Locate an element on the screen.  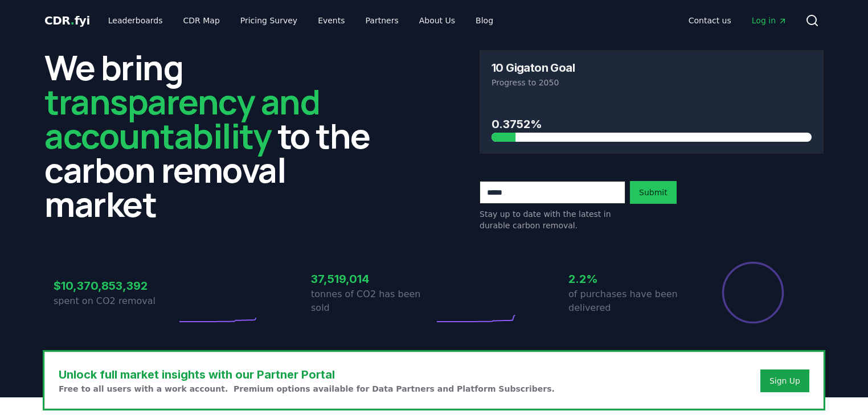
p: spent on CO2 removal is located at coordinates (115, 301).